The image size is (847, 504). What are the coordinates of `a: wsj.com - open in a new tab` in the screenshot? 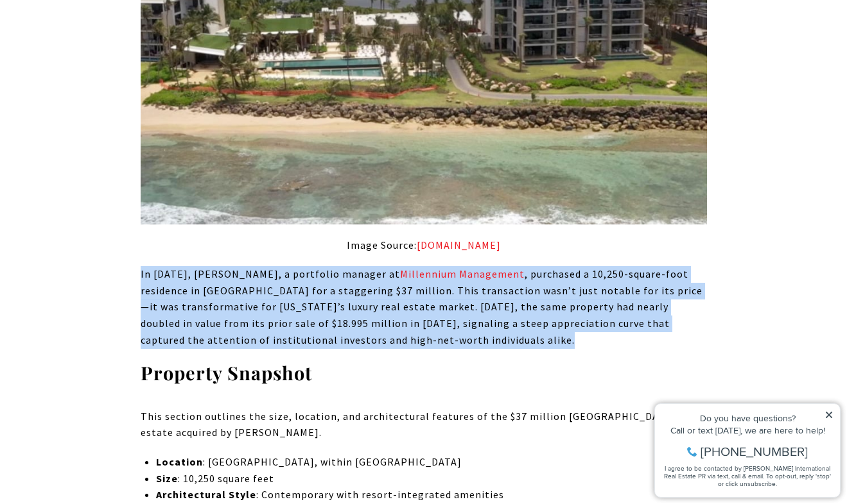 It's located at (458, 245).